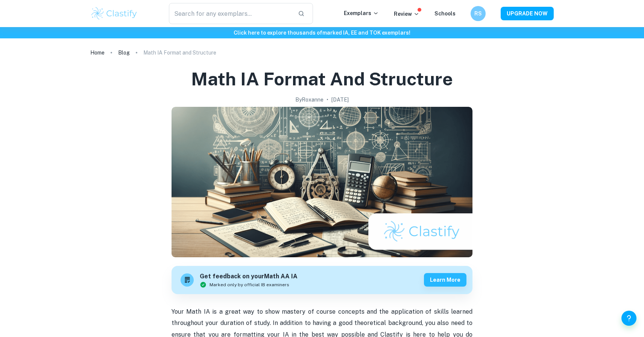  I want to click on a: Schools, so click(445, 14).